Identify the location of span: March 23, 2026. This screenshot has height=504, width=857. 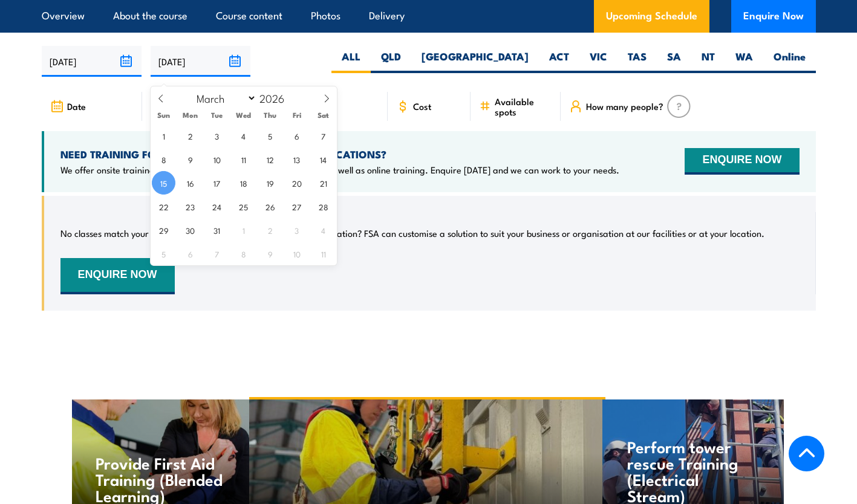
(190, 206).